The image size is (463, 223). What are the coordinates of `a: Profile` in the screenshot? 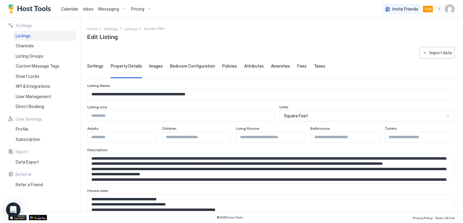 It's located at (45, 129).